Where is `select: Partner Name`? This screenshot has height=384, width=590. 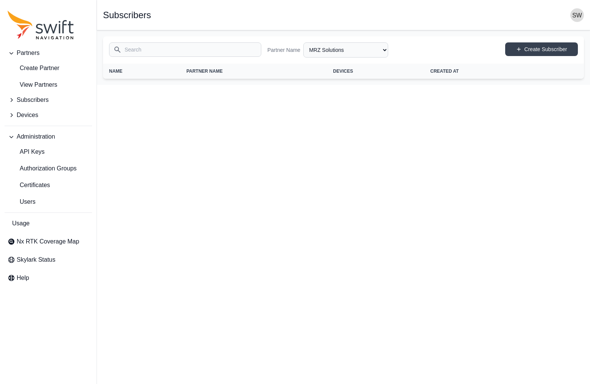 select: Partner Name is located at coordinates (346, 50).